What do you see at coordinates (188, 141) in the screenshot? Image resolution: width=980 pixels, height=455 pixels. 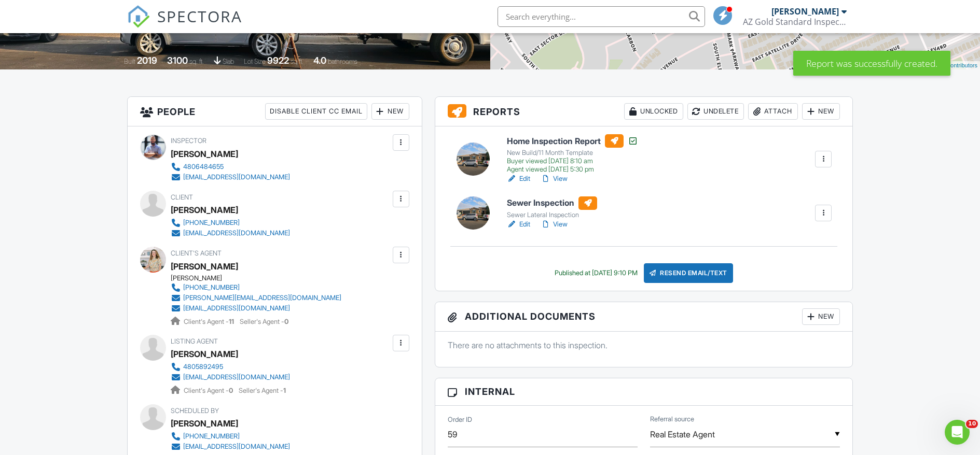 I see `span: Inspector` at bounding box center [188, 141].